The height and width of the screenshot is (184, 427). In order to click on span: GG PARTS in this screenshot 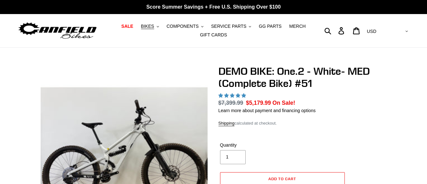, I will do `click(270, 26)`.